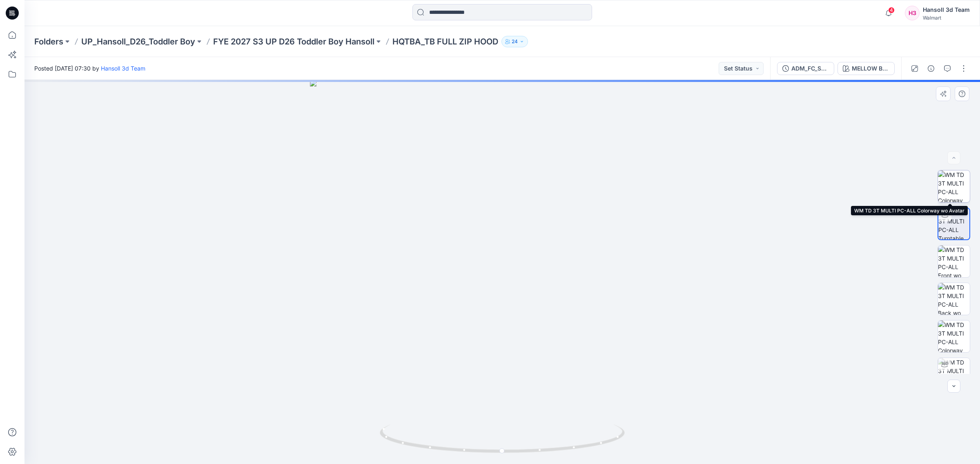 This screenshot has width=980, height=464. What do you see at coordinates (49, 42) in the screenshot?
I see `a: Folders` at bounding box center [49, 42].